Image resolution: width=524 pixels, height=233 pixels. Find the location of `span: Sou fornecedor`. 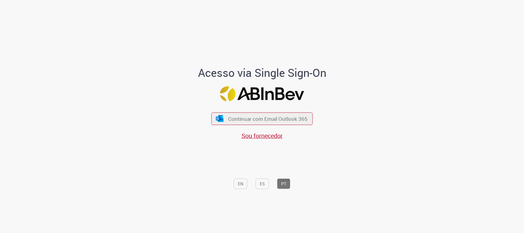

span: Sou fornecedor is located at coordinates (262, 135).